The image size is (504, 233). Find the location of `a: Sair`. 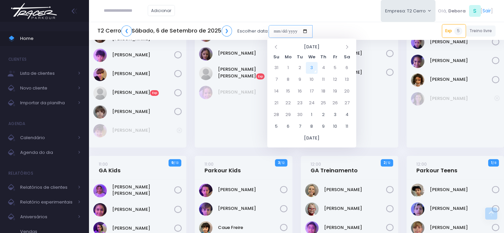

a: Sair is located at coordinates (487, 11).